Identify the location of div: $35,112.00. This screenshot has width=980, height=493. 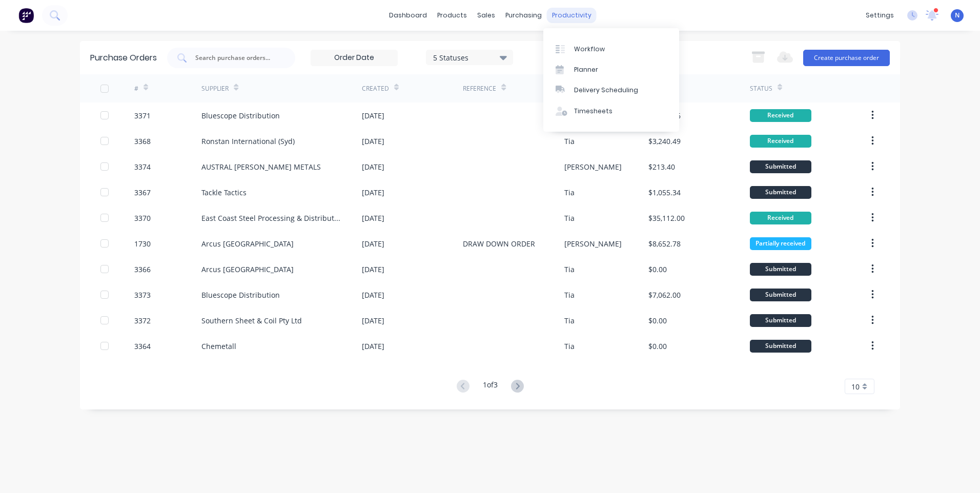
(666, 218).